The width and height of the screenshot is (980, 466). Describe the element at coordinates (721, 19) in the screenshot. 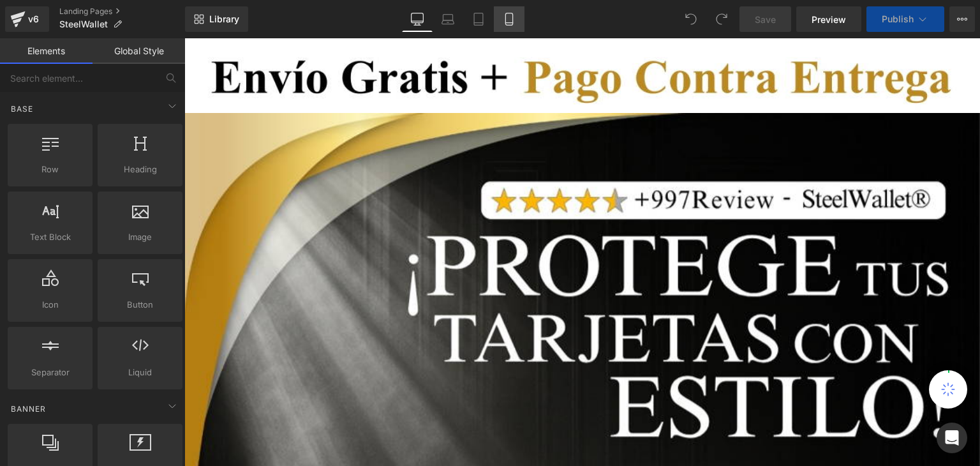

I see `button: Redo` at that location.